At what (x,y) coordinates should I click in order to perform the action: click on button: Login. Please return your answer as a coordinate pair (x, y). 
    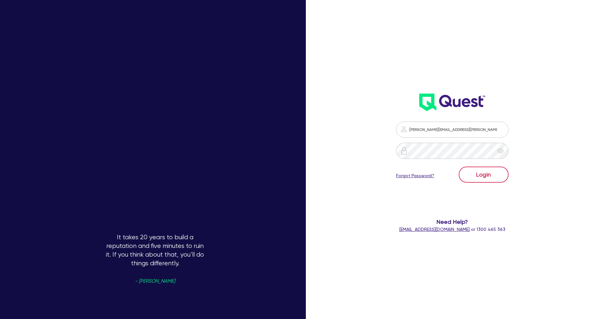
    Looking at the image, I should click on (483, 174).